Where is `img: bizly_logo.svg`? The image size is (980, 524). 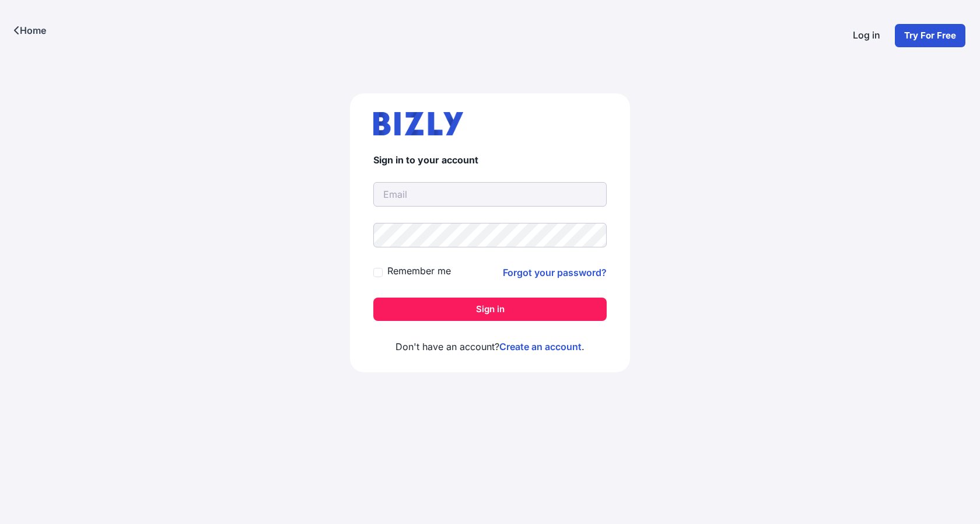 img: bizly_logo.svg is located at coordinates (418, 123).